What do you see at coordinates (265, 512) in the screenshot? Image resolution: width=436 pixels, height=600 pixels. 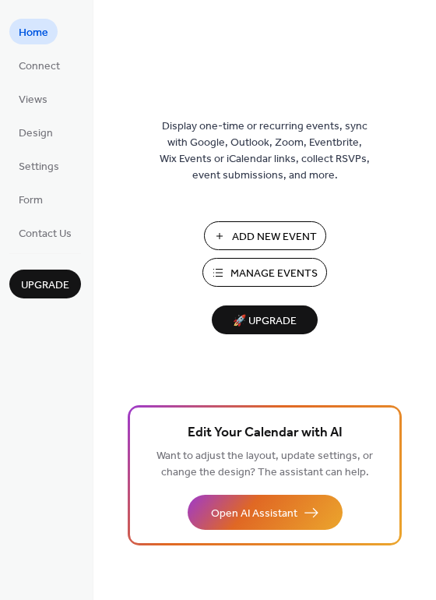 I see `button: Open AI Assistant` at bounding box center [265, 512].